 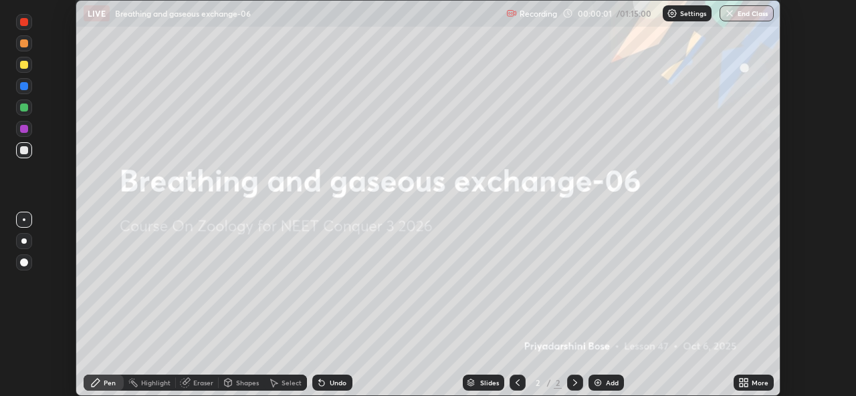 What do you see at coordinates (746, 13) in the screenshot?
I see `button: End Class` at bounding box center [746, 13].